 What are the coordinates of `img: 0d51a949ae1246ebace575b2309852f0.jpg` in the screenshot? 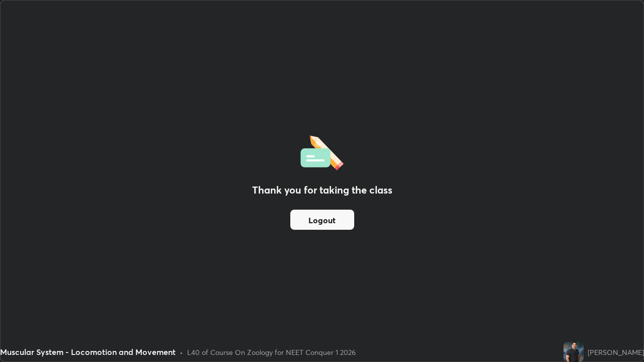 It's located at (573, 352).